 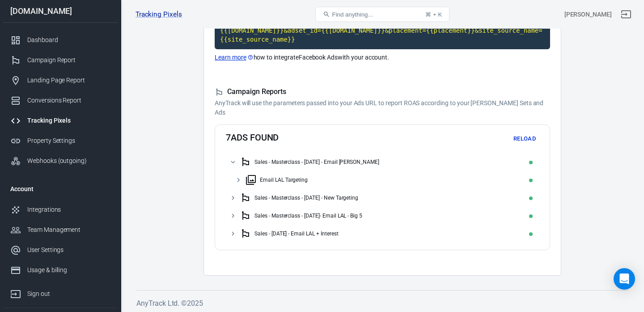 What do you see at coordinates (69, 60) in the screenshot?
I see `div: Campaign Report` at bounding box center [69, 60].